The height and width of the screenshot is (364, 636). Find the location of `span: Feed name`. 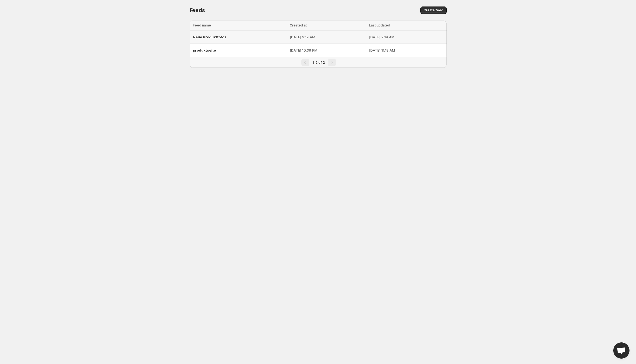

span: Feed name is located at coordinates (202, 25).